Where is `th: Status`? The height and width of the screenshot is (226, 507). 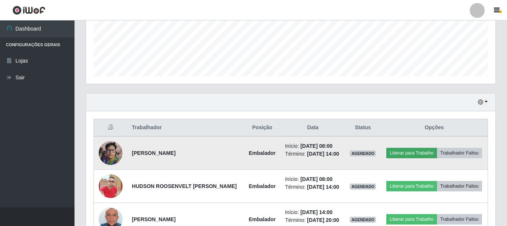 th: Status is located at coordinates (363, 128).